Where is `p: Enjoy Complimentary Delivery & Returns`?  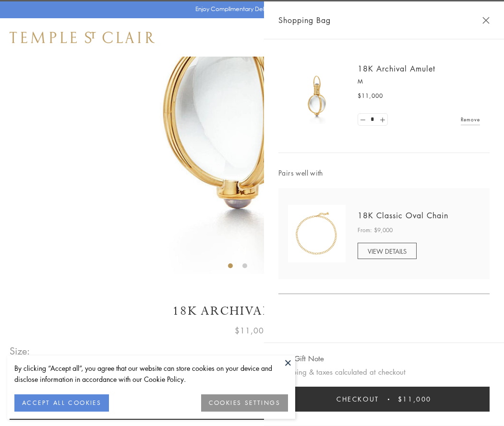
p: Enjoy Complimentary Delivery & Returns is located at coordinates (249, 9).